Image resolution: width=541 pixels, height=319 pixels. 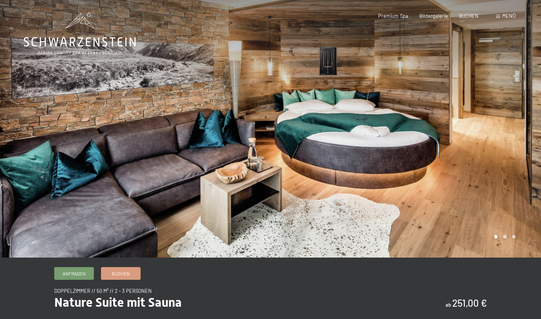 I want to click on b: 251,00 €, so click(x=470, y=303).